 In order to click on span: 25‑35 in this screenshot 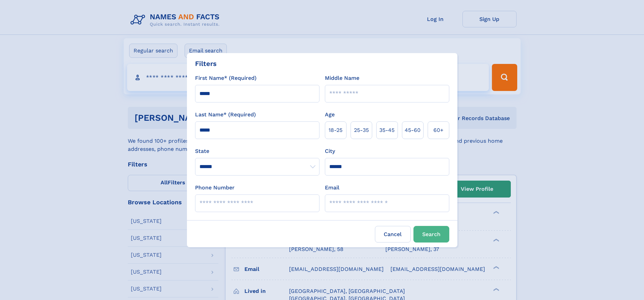, I will do `click(362, 130)`.